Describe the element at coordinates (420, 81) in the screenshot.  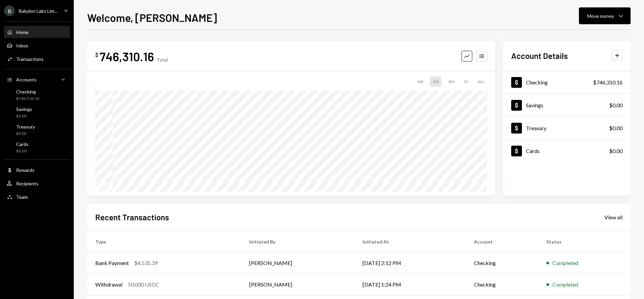
I see `div: 1W` at that location.